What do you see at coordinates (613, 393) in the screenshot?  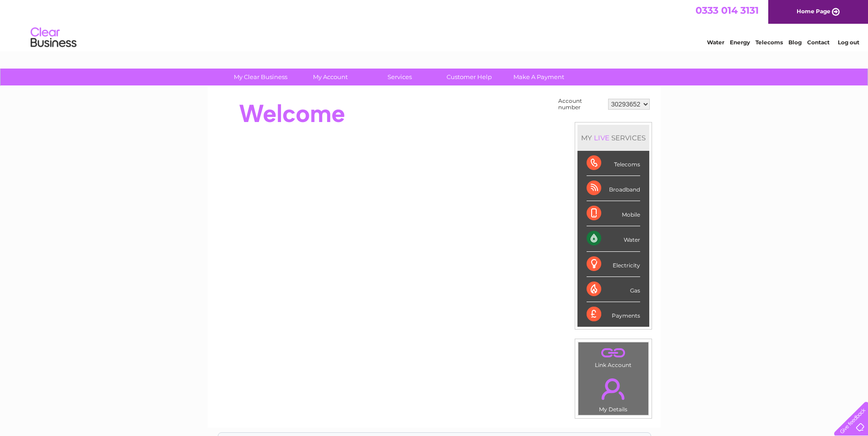 I see `td: My Details` at bounding box center [613, 393].